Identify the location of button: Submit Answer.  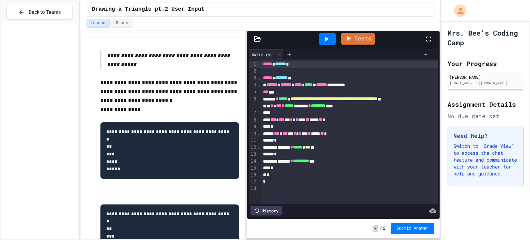
(413, 228).